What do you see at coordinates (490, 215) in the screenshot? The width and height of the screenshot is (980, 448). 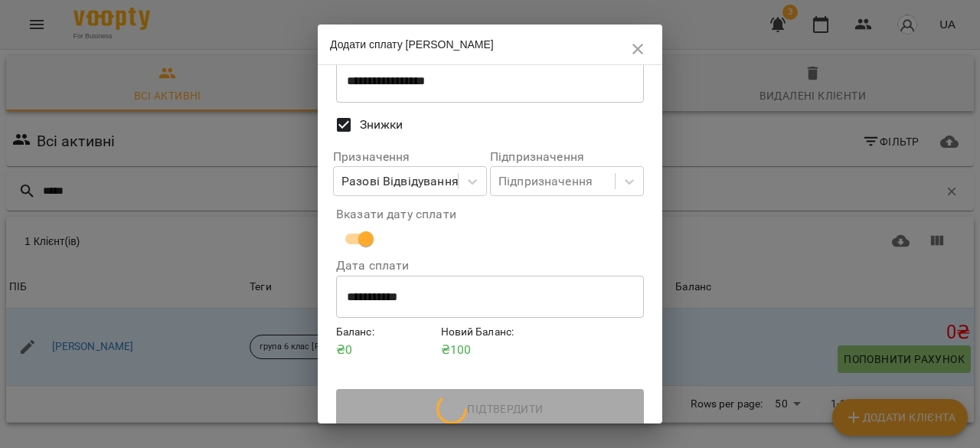 I see `label: Вказати дату сплати` at bounding box center [490, 215].